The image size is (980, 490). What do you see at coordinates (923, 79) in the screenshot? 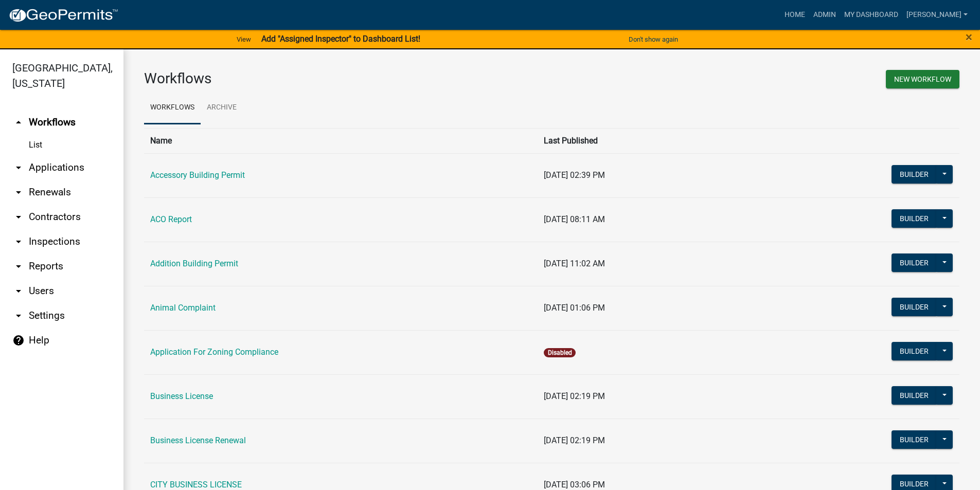
I see `button: New Workflow` at bounding box center [923, 79].